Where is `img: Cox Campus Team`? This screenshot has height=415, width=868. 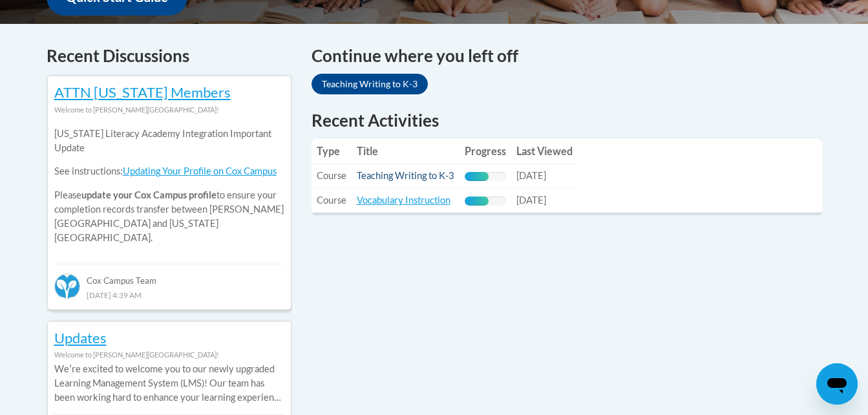 img: Cox Campus Team is located at coordinates (67, 286).